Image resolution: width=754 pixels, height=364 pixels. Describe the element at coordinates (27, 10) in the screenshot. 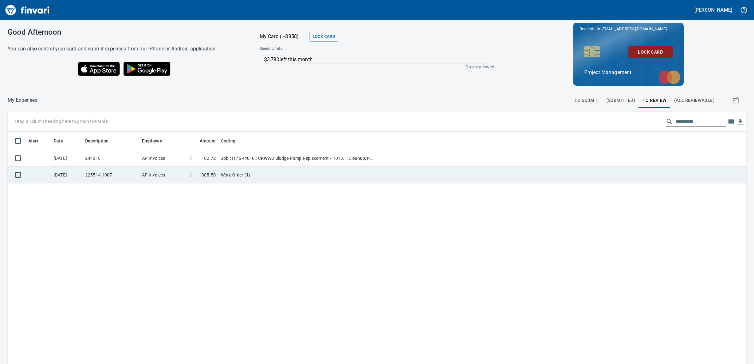

I see `a: Finvari` at that location.